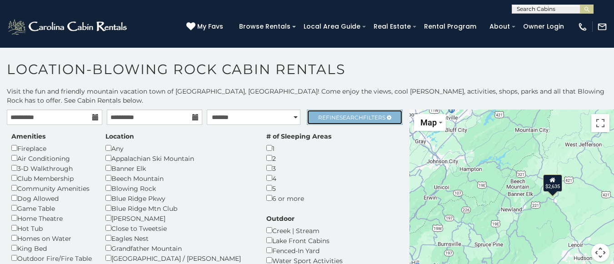  Describe the element at coordinates (450, 26) in the screenshot. I see `a: Rental Program` at that location.